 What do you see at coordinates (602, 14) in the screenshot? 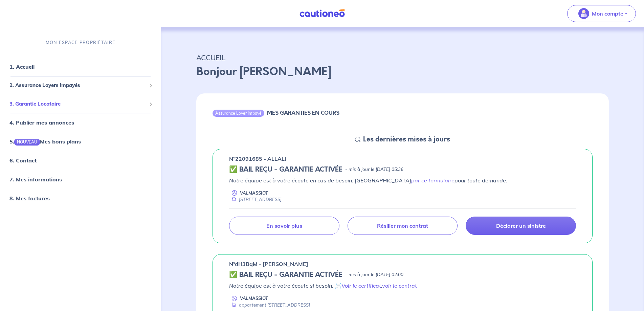
I see `button: illu_account_valid_menu.svgMon compte` at bounding box center [602, 14].